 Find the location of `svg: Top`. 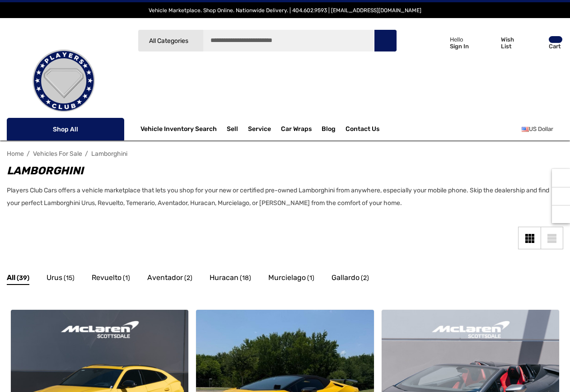

svg: Top is located at coordinates (561, 214).